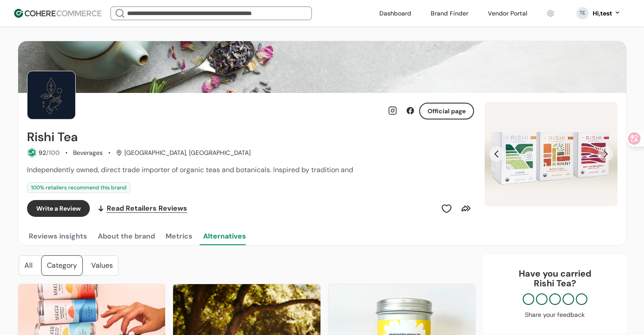 This screenshot has height=335, width=644. Describe the element at coordinates (79, 188) in the screenshot. I see `div: 100 % retailers recommend this brand` at that location.